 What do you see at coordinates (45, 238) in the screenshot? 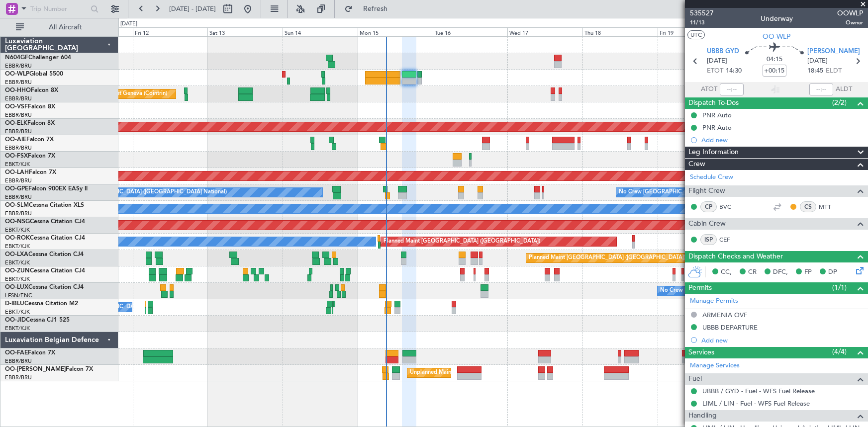
I see `a: OO-ROKCessna Citation CJ4` at bounding box center [45, 238].